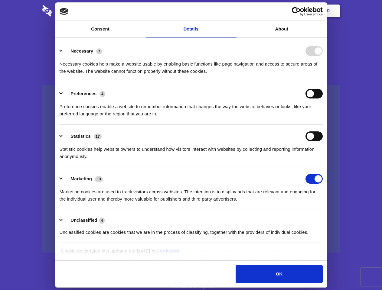 Image resolution: width=382 pixels, height=290 pixels. I want to click on label: Statistics, so click(80, 136).